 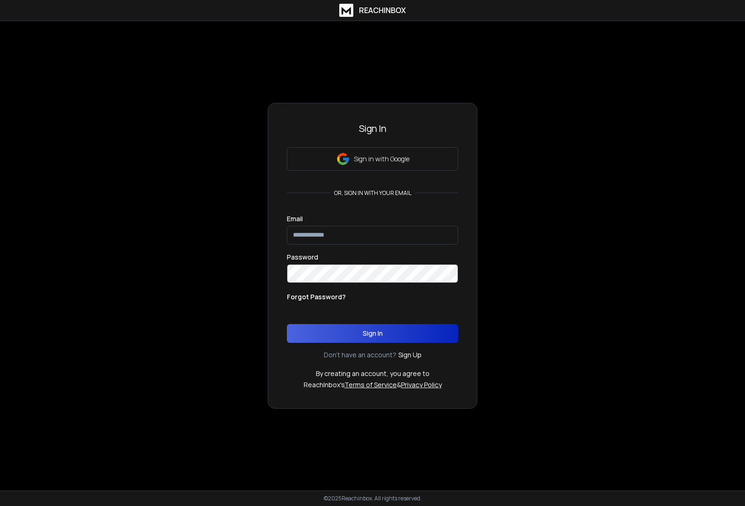 I want to click on h1: ReachInbox, so click(x=382, y=10).